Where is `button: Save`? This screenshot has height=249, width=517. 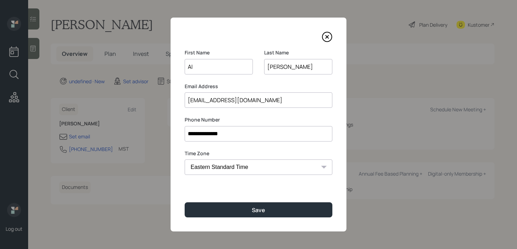 button: Save is located at coordinates (258, 210).